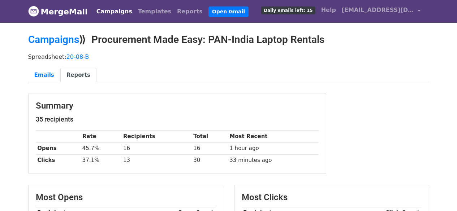  Describe the element at coordinates (328, 10) in the screenshot. I see `a: Help` at that location.